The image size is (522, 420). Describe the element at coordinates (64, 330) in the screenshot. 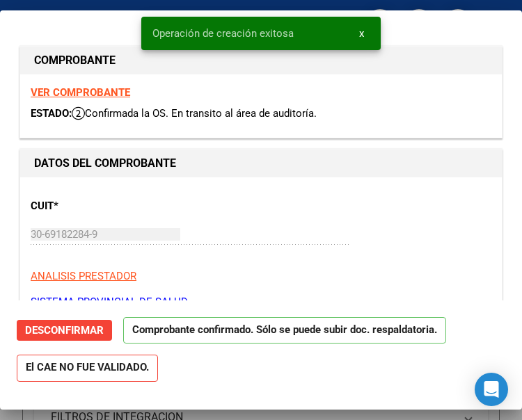

I see `span: Desconfirmar` at that location.